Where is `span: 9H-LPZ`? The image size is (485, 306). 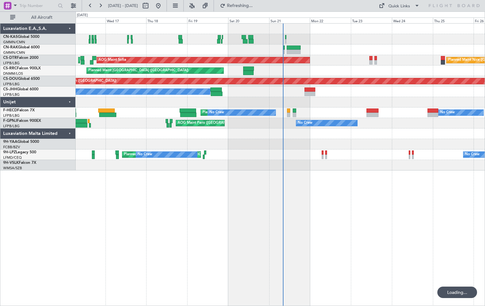 span: 9H-LPZ is located at coordinates (10, 152).